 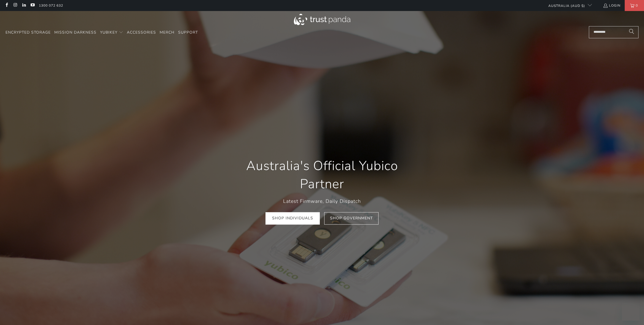 What do you see at coordinates (6, 6) in the screenshot?
I see `a: Trust Panda Australia on Facebook` at bounding box center [6, 6].